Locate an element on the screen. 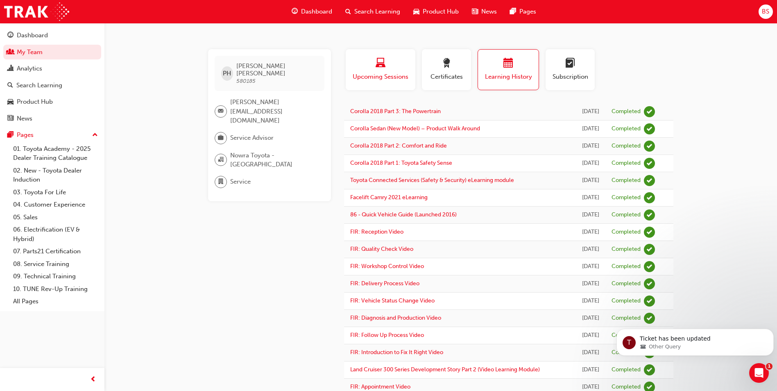 This screenshot has height=391, width=777. a: Product Hub is located at coordinates (52, 102).